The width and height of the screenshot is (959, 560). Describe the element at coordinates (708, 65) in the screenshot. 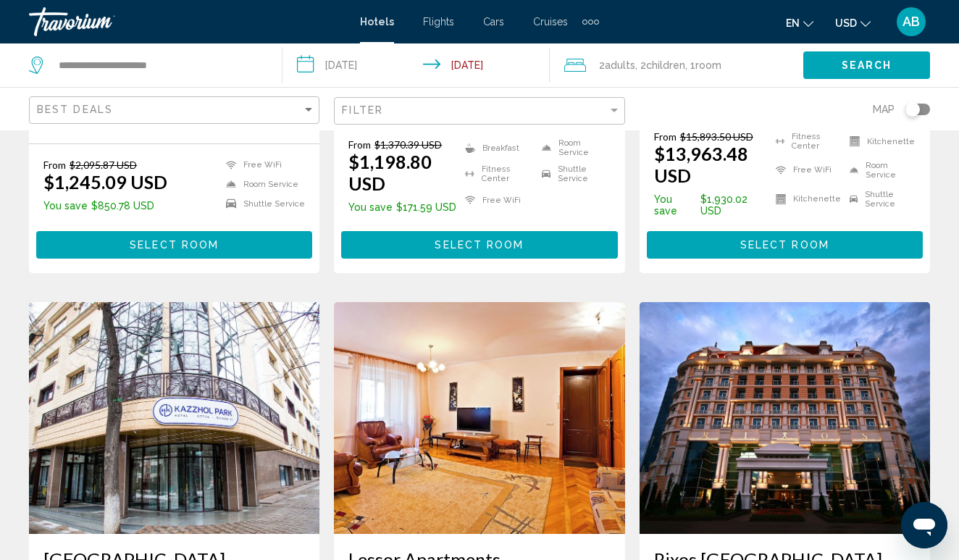

I see `span: Room` at that location.